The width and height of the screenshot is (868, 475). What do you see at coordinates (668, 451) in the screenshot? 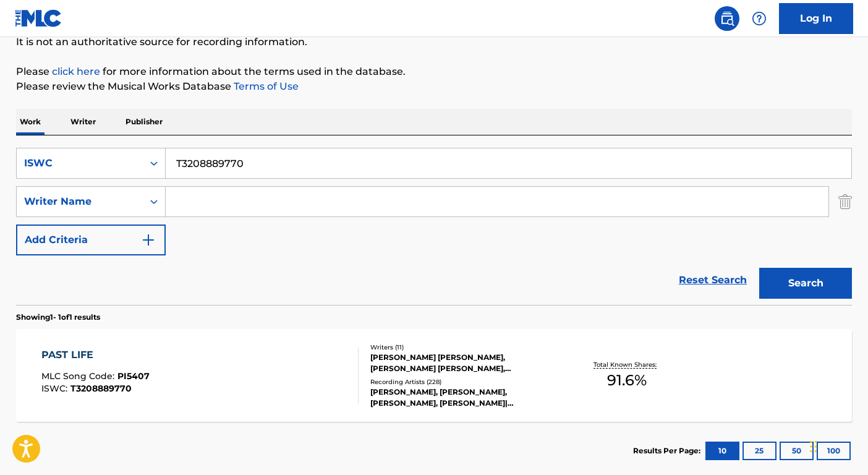
I see `p: Results Per Page:` at bounding box center [668, 451].